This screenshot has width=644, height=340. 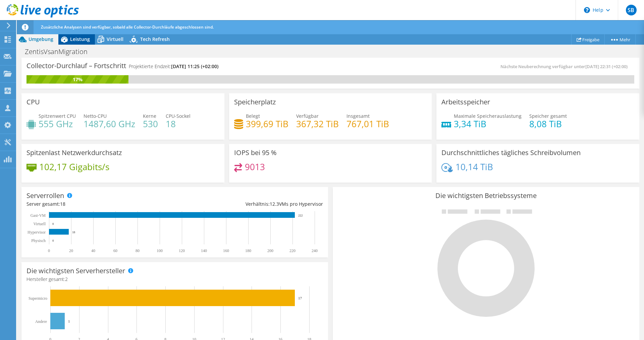 What do you see at coordinates (109, 124) in the screenshot?
I see `h4: 1487,60 GHz` at bounding box center [109, 124].